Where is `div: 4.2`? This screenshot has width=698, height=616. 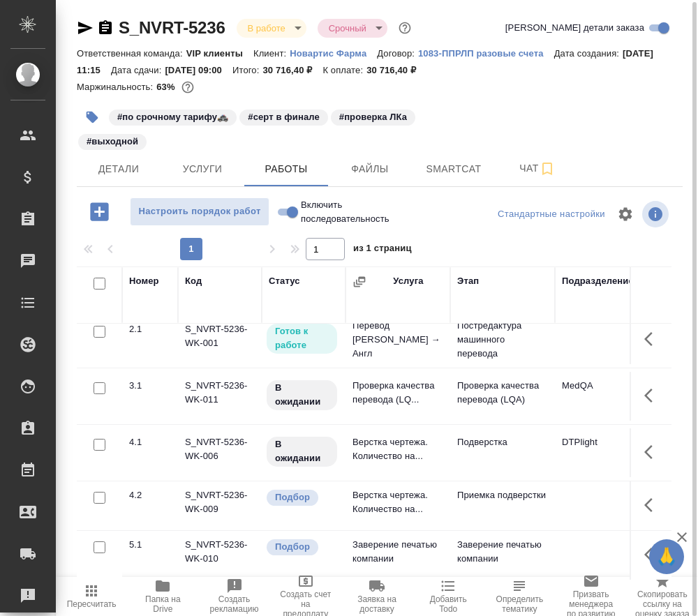
div: 4.2 is located at coordinates (150, 495).